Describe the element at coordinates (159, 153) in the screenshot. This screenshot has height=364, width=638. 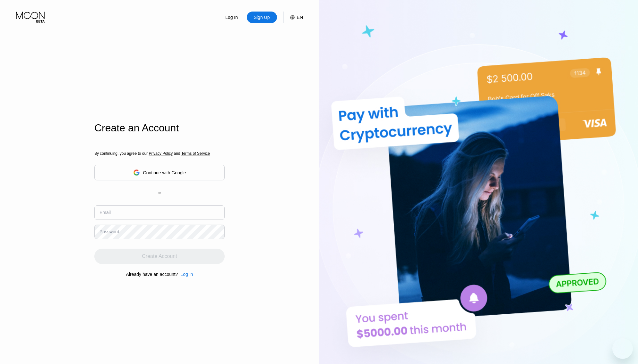
I see `div: By continuing, you agree to our` at that location.